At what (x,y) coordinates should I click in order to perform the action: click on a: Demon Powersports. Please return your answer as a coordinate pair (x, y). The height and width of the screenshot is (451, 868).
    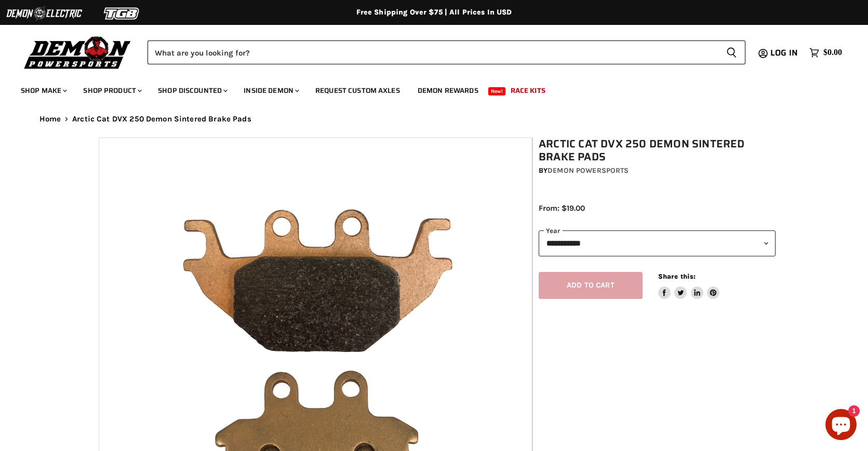
    Looking at the image, I should click on (588, 170).